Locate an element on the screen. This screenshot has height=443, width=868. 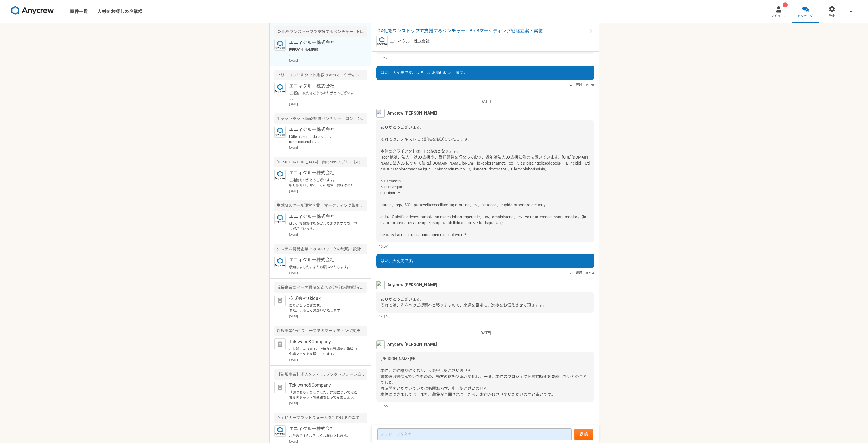
p: ありがとうござます。 また、よろしくお願いいたします。 is located at coordinates (324, 308).